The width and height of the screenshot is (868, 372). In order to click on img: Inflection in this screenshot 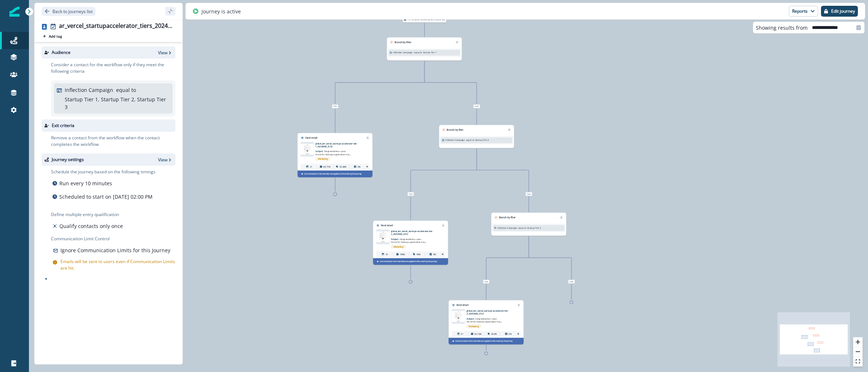, I will do `click(14, 12)`.